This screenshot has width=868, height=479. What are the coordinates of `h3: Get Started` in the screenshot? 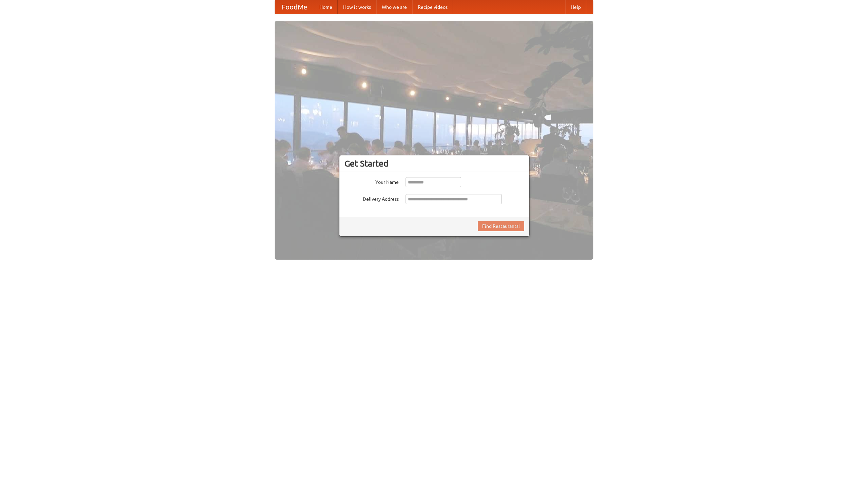 It's located at (434, 164).